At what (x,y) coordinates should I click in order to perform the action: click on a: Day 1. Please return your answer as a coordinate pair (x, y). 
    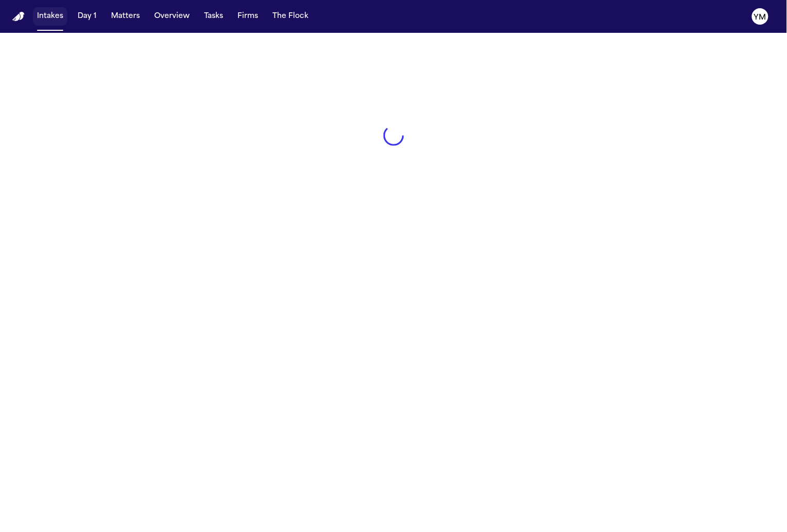
    Looking at the image, I should click on (87, 16).